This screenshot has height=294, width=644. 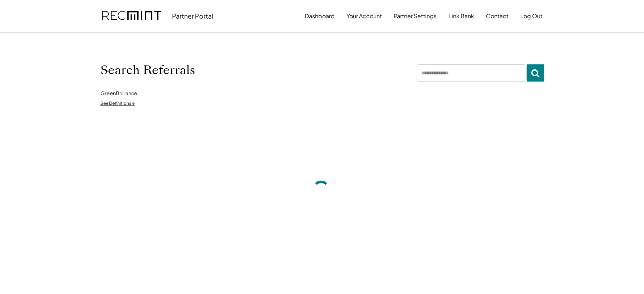 What do you see at coordinates (320, 16) in the screenshot?
I see `button: Dashboard` at bounding box center [320, 16].